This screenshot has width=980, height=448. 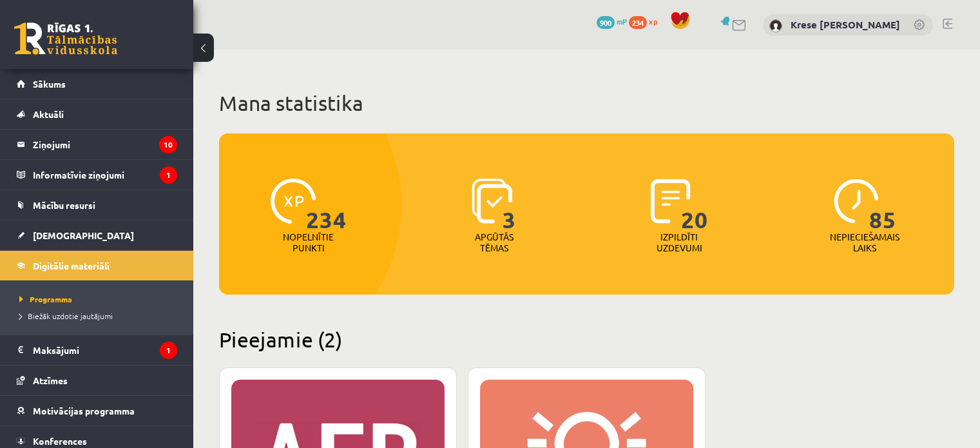 I want to click on img: icon-xp-0682a9bc20223a9ccc6f5883a126b849a74cddfe5390d2b41b4391c66f2066e7.svg, so click(x=293, y=202).